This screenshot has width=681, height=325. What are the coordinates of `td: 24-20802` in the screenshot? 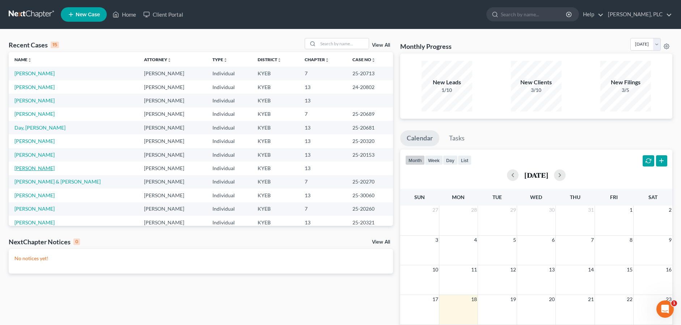 It's located at (370, 87).